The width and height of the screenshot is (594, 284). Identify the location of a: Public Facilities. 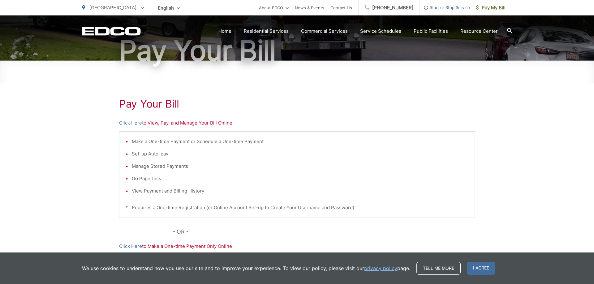
(430, 31).